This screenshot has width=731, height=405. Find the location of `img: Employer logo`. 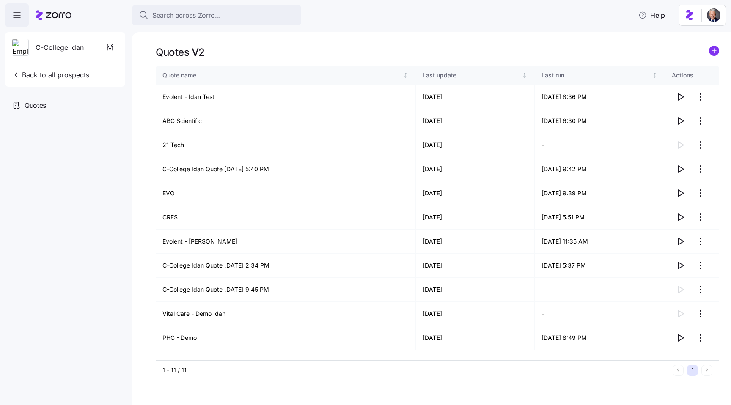

img: Employer logo is located at coordinates (20, 48).